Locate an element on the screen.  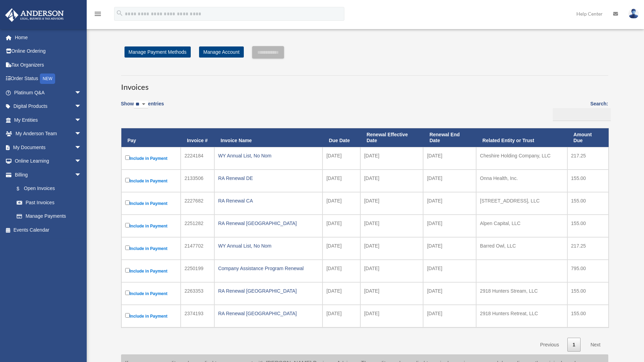
i: search is located at coordinates (120, 13).